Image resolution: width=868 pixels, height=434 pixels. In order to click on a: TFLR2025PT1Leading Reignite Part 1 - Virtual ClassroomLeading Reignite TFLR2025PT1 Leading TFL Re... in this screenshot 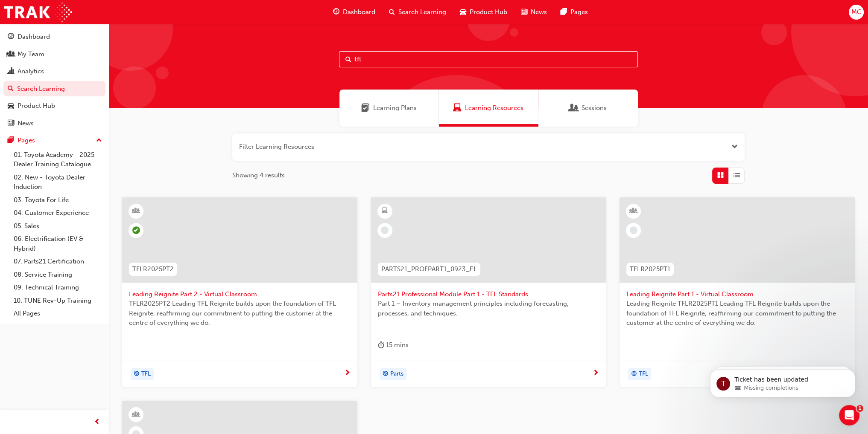, I will do `click(737, 293)`.